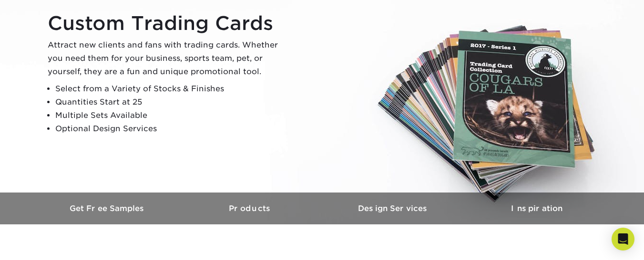 This screenshot has width=644, height=260. I want to click on h3: Products, so click(251, 209).